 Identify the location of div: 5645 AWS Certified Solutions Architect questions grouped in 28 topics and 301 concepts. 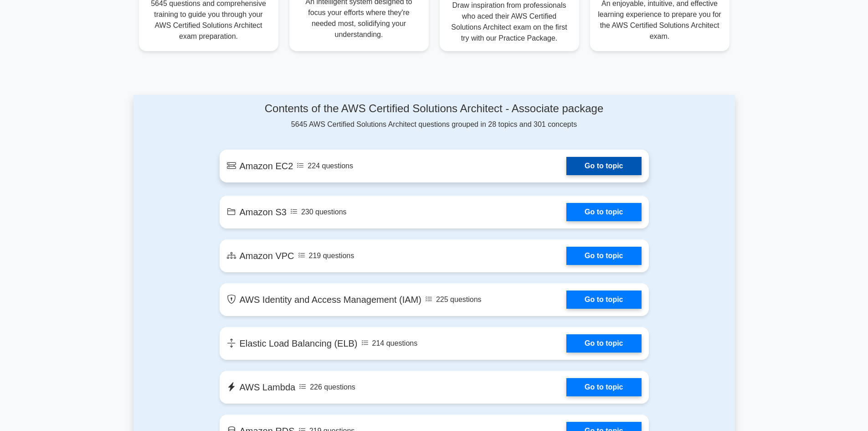
(434, 116).